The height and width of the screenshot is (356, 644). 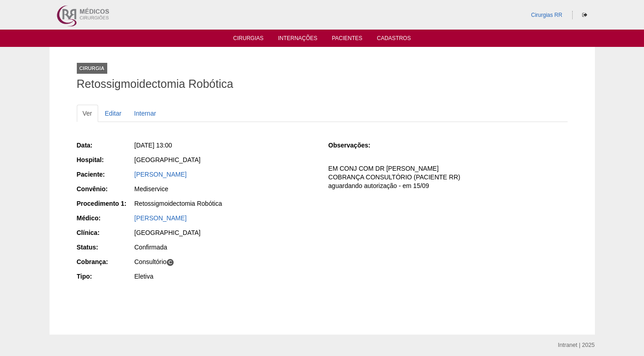 I want to click on div: Mediservice, so click(x=225, y=189).